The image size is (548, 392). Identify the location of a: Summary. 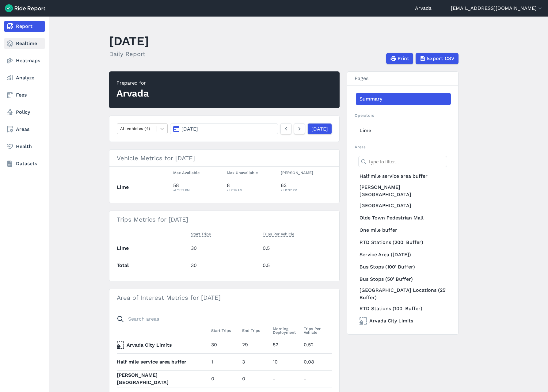
(403, 99).